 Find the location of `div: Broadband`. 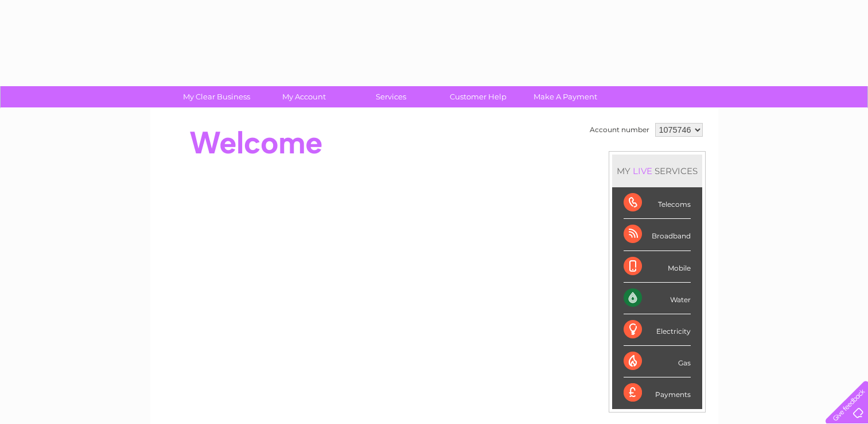

div: Broadband is located at coordinates (657, 234).